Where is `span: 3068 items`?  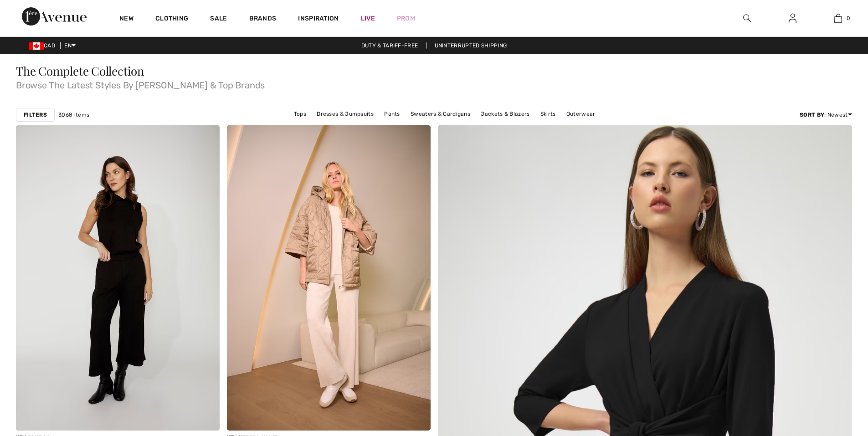
span: 3068 items is located at coordinates (74, 115).